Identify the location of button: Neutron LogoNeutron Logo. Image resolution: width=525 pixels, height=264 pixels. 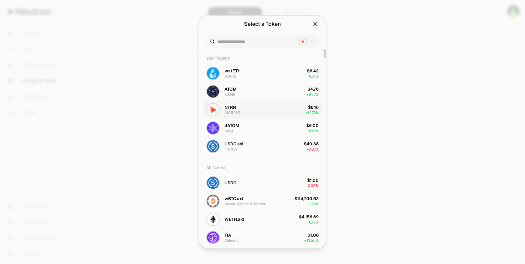
(307, 42).